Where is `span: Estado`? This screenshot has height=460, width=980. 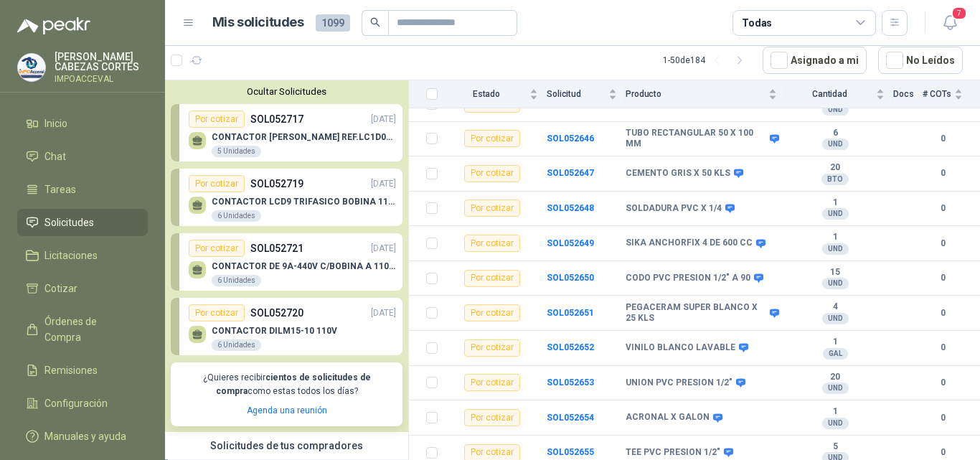 span: Estado is located at coordinates (486, 94).